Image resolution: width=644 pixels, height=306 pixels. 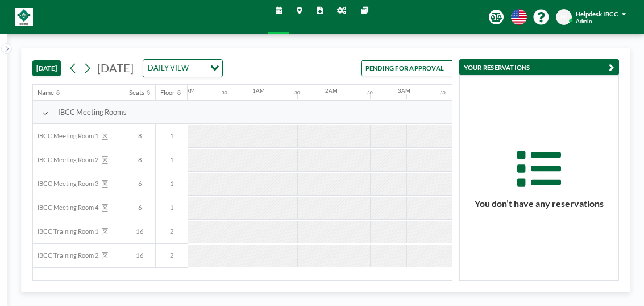 I want to click on div: Name, so click(x=45, y=92).